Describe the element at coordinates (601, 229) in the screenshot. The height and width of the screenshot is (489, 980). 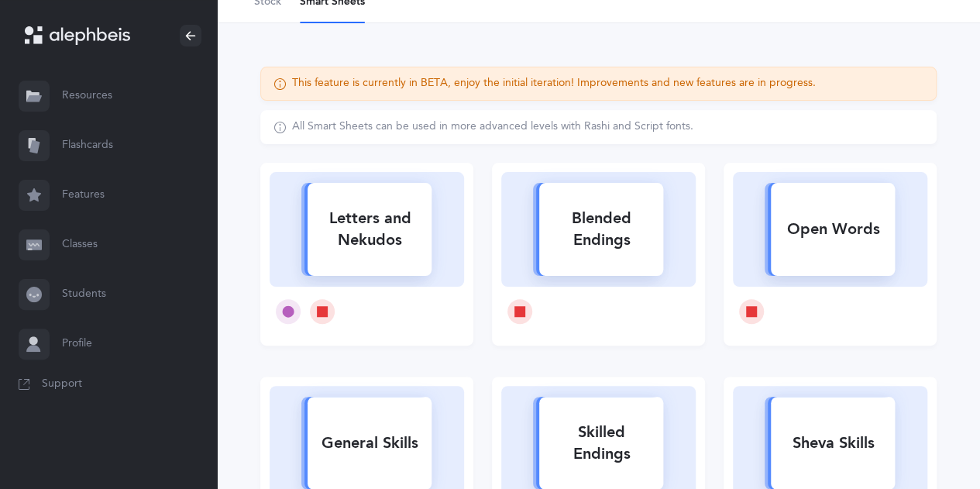
I see `div: Blended Endings` at that location.